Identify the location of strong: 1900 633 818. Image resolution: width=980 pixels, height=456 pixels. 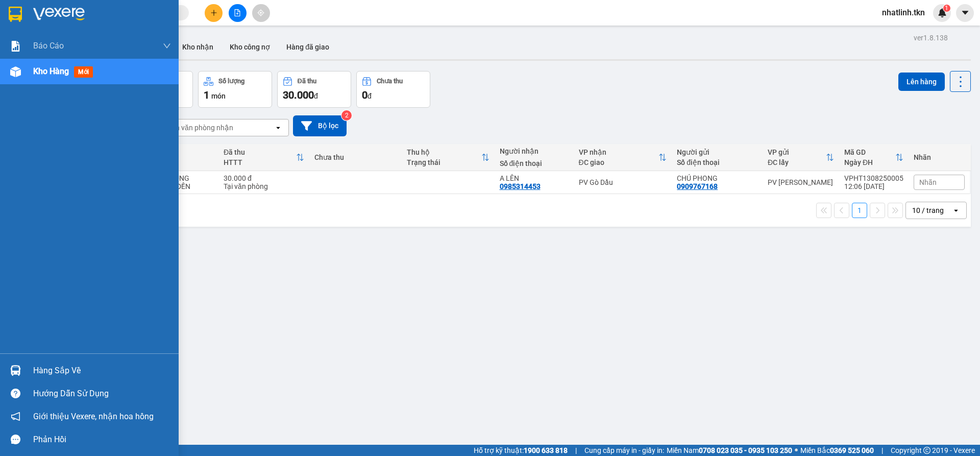
(545, 450).